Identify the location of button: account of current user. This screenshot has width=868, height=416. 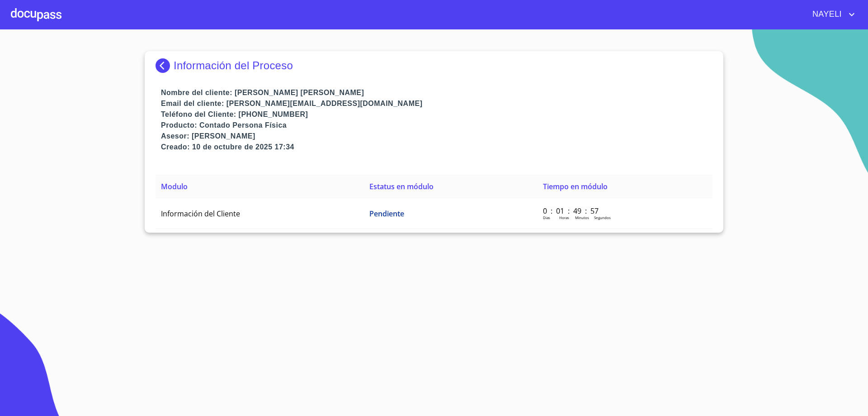
(831, 15).